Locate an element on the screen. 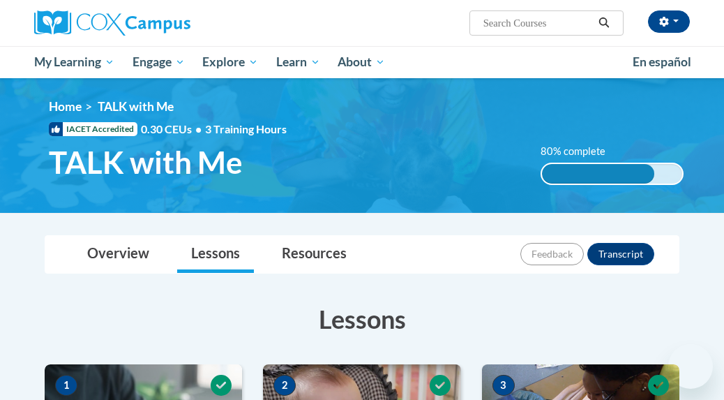 The width and height of the screenshot is (724, 400). span: 3 is located at coordinates (504, 385).